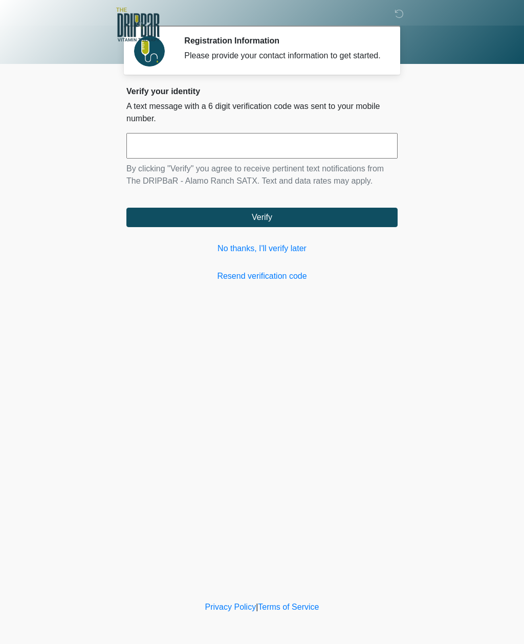 Image resolution: width=524 pixels, height=644 pixels. Describe the element at coordinates (262, 276) in the screenshot. I see `a: Resend verification code` at that location.